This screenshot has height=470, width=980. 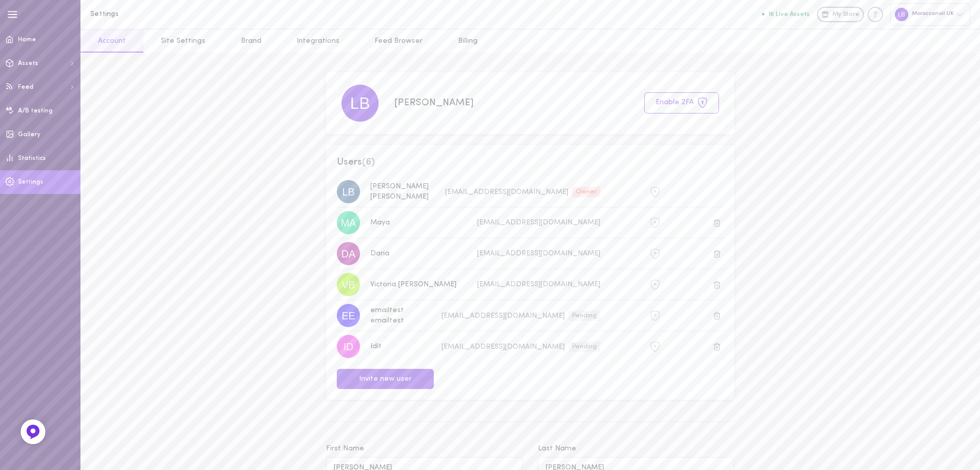 What do you see at coordinates (468, 41) in the screenshot?
I see `a: Billing` at bounding box center [468, 41].